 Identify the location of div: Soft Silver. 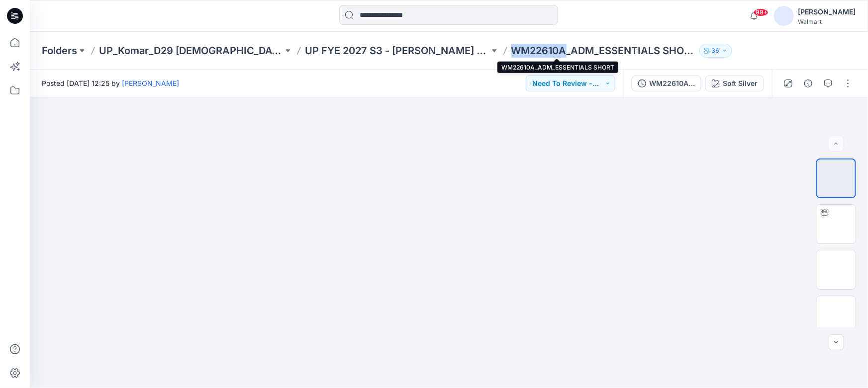
(740, 83).